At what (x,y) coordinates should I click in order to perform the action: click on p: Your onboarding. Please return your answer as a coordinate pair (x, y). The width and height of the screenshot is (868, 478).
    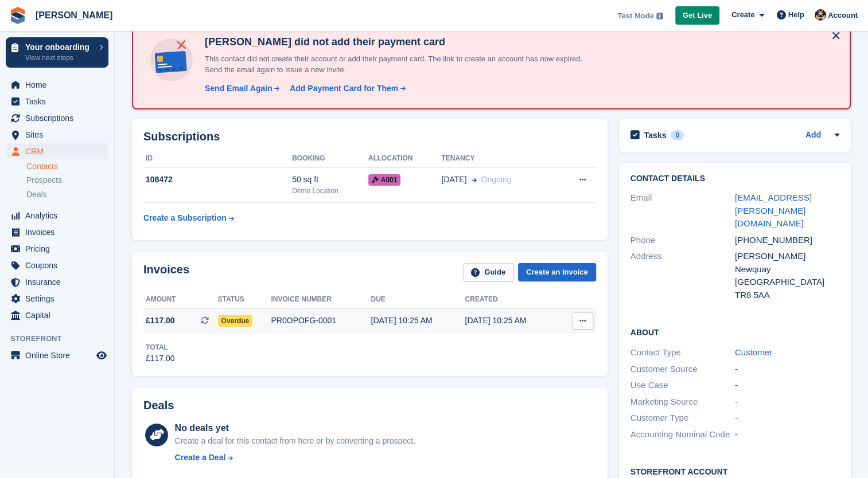
    Looking at the image, I should click on (59, 47).